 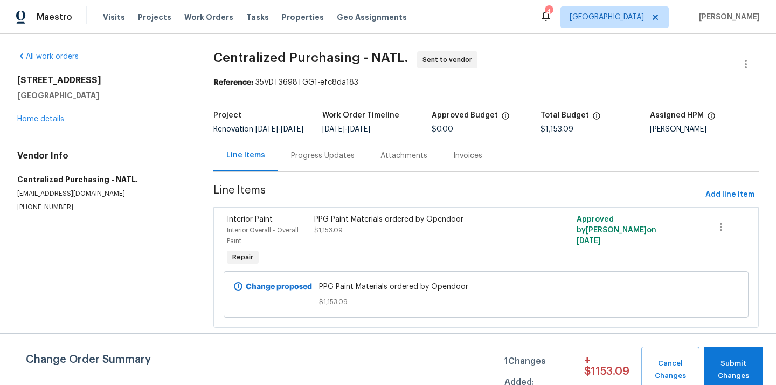 What do you see at coordinates (54, 17) in the screenshot?
I see `span: Maestro` at bounding box center [54, 17].